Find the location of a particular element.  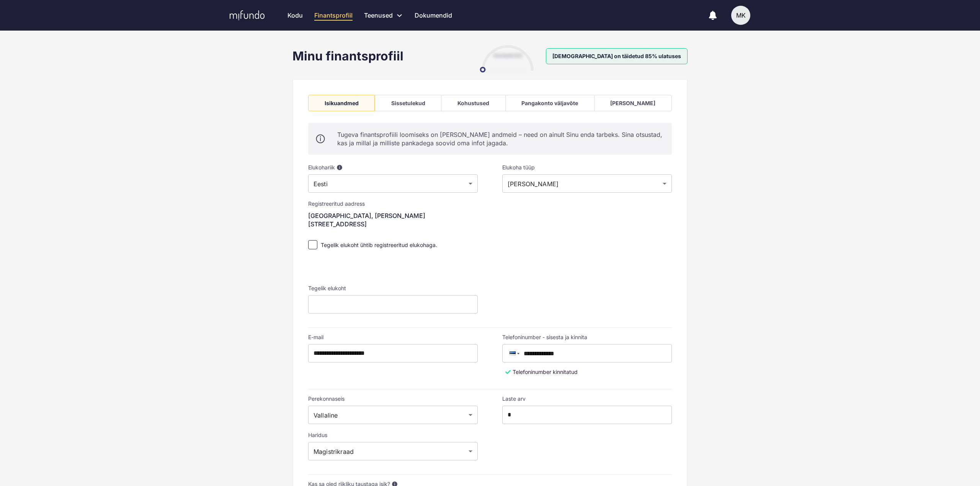

span: Telefoninumber kinnitatud is located at coordinates (545, 372).